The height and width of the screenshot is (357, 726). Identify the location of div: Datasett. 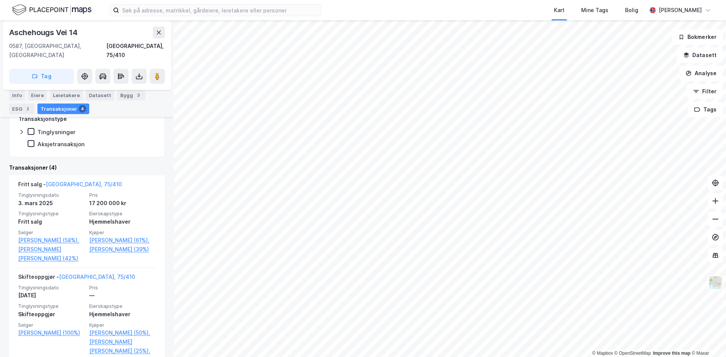
(100, 95).